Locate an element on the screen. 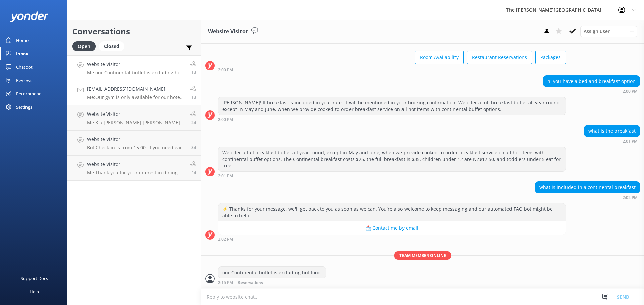 This screenshot has width=644, height=305. a: Website VisitorBot:Check-in is from 15.00. If you need early check-in, it's subject to availabili... is located at coordinates (134, 143).